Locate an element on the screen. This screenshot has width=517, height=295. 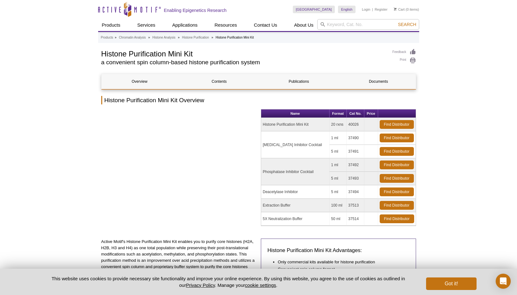
a: Chromatin Analysis is located at coordinates (132, 38).